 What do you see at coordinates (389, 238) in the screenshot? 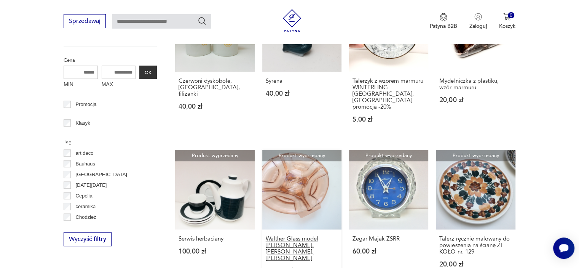
I see `h3: Zegar Majak ZSRR` at bounding box center [389, 238].